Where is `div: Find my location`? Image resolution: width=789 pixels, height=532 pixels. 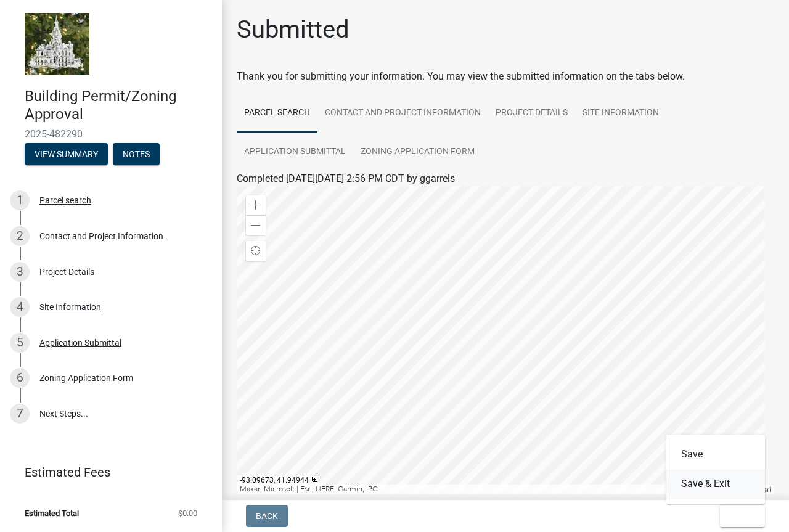
div: Find my location is located at coordinates (256, 251).